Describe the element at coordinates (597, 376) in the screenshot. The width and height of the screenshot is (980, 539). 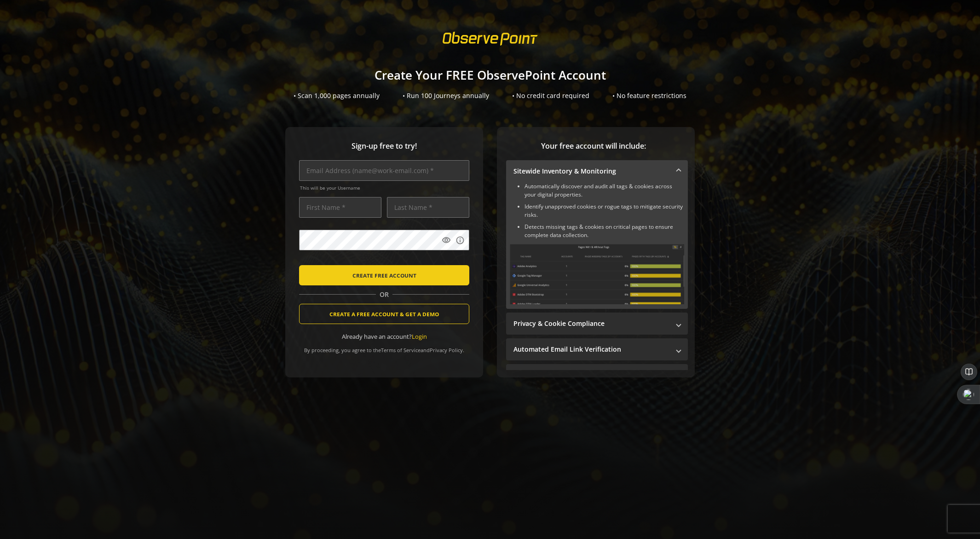
I see `mat-expansion-panel-header: Performance Monitoring with Web Vitals` at that location.